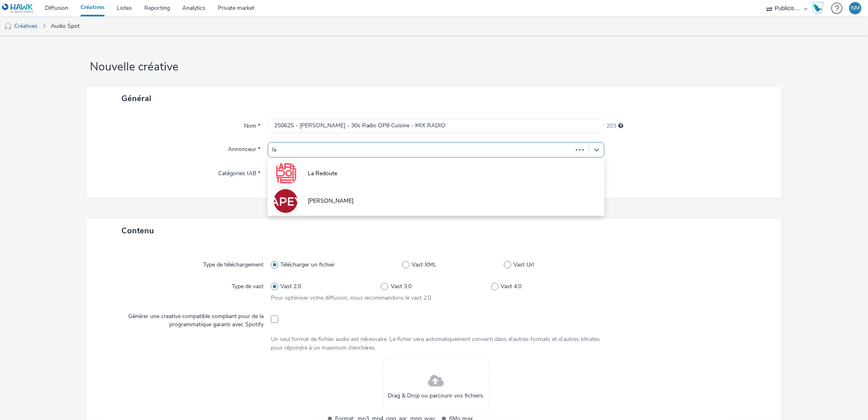 This screenshot has height=420, width=868. What do you see at coordinates (621, 126) in the screenshot?
I see `div: 255 caractères maximum` at bounding box center [621, 126].